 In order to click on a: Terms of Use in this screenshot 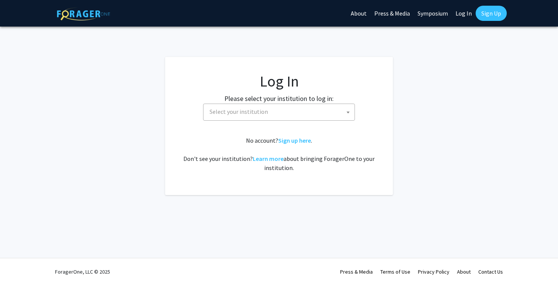, I will do `click(395, 272)`.